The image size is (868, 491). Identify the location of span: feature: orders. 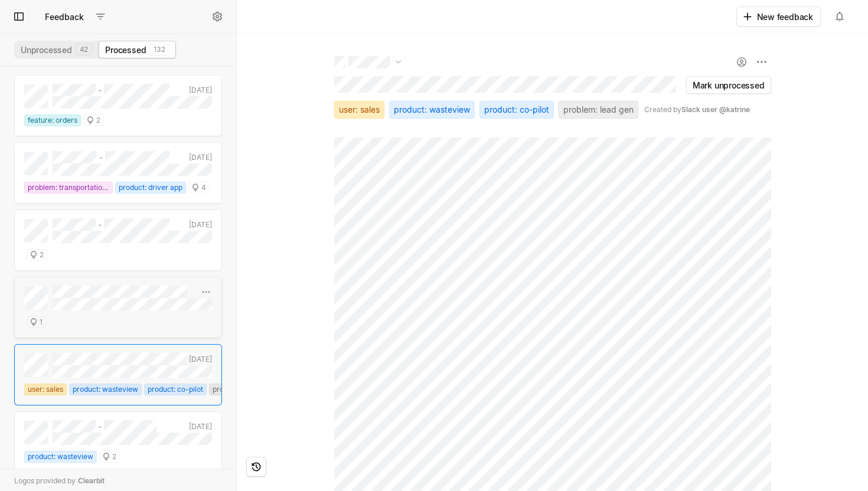
(52, 120).